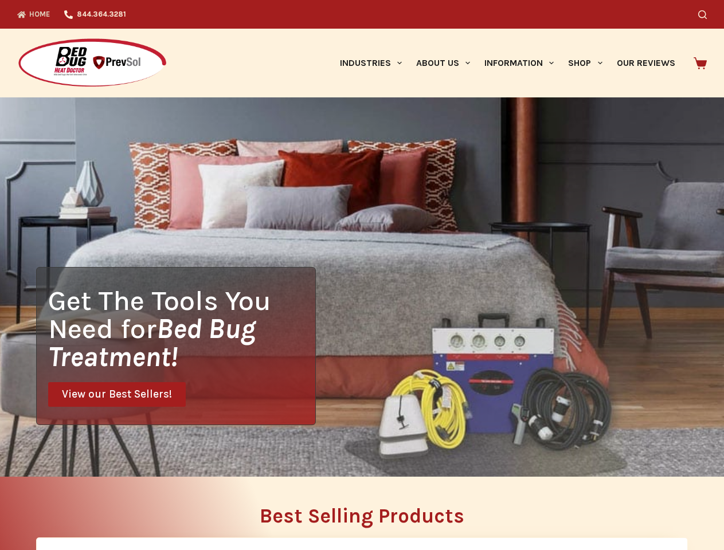  What do you see at coordinates (117, 394) in the screenshot?
I see `a: View our Best Sellers!` at bounding box center [117, 394].